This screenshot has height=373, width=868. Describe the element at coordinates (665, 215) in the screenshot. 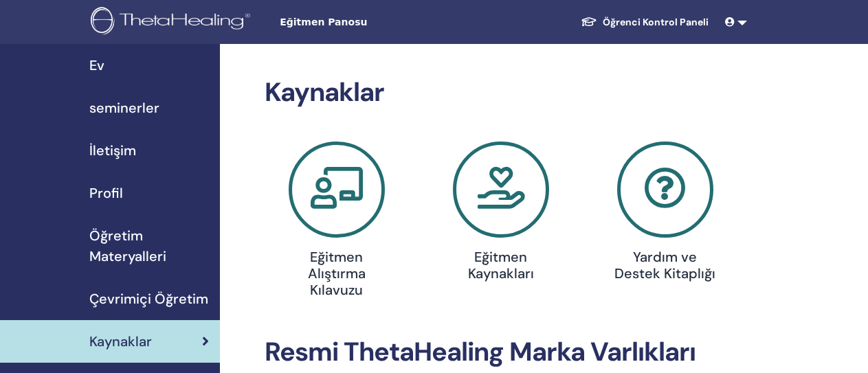

I see `a: Yardım ve Destek Kitaplığı` at that location.